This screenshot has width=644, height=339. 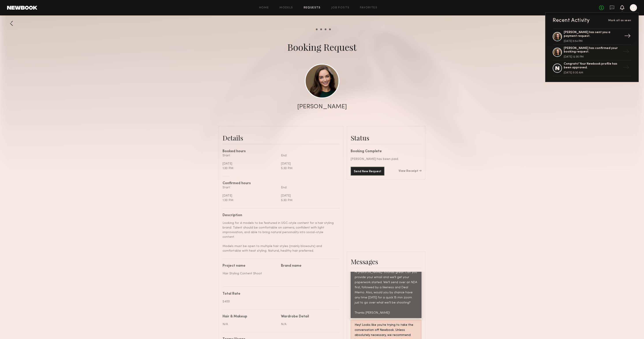 I want to click on div: Project name, so click(x=250, y=266).